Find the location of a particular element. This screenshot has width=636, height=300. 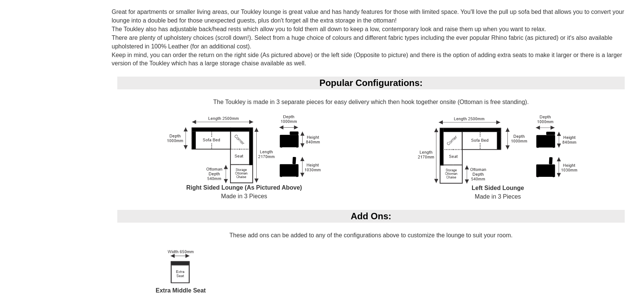

img: Left Sided Lounge is located at coordinates (498, 150).